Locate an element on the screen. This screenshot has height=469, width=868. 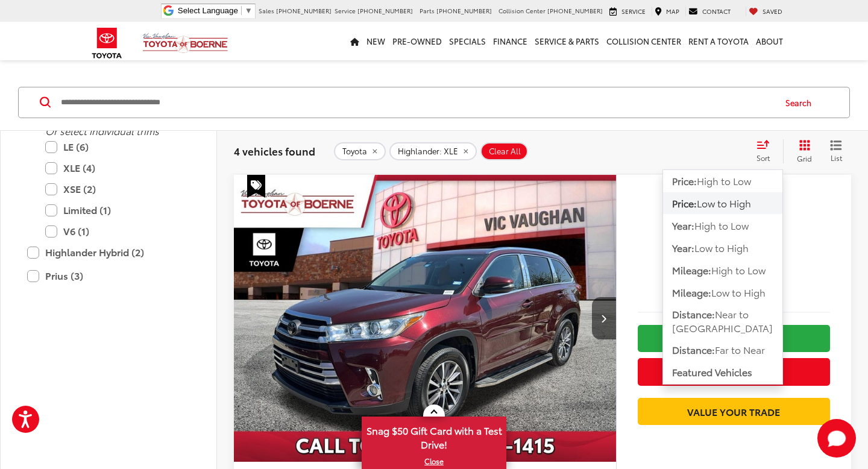
span: 4 vehicles found is located at coordinates (274, 151).